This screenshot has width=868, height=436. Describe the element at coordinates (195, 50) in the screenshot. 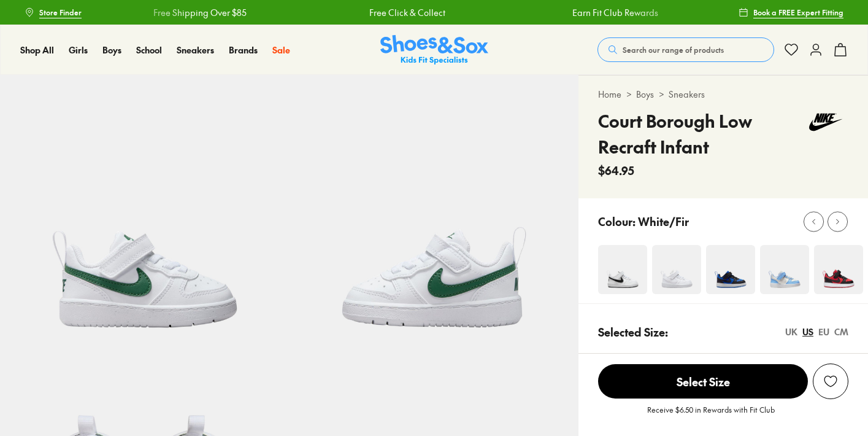

I see `span: Sneakers` at that location.